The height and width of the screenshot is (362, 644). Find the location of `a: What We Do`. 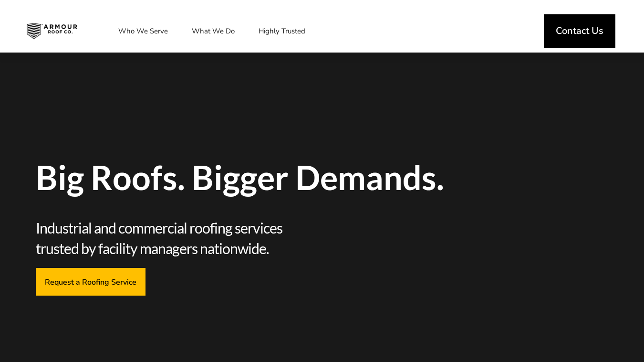

a: What We Do is located at coordinates (213, 31).